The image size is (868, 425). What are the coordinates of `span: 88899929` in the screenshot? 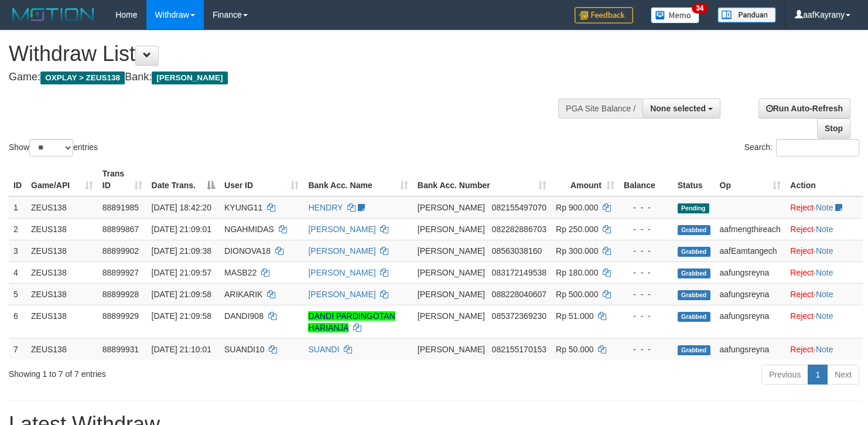 It's located at (120, 316).